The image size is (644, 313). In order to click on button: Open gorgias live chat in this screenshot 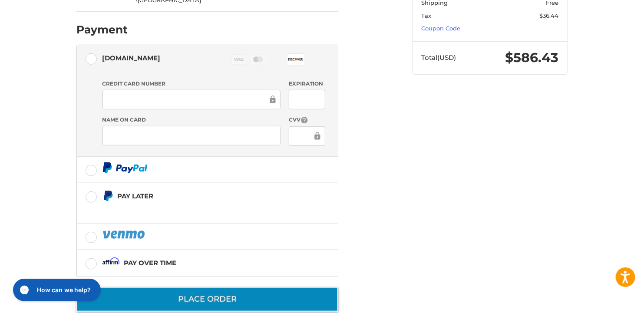, I will do `click(48, 14)`.